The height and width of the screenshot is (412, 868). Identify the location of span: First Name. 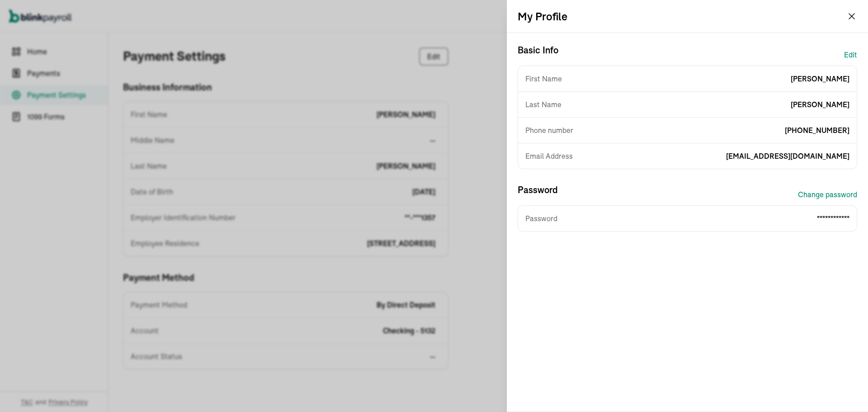
(543, 78).